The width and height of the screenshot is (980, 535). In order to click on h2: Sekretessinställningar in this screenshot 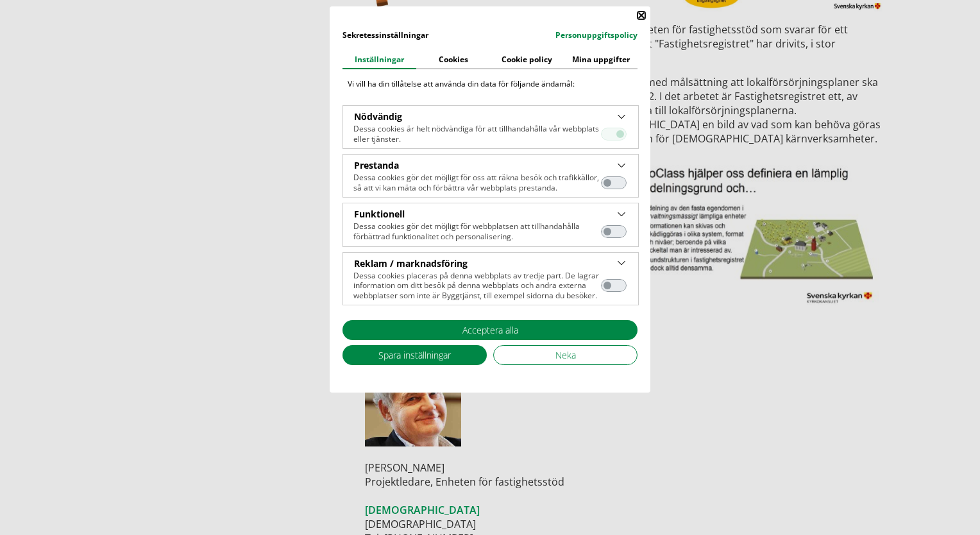, I will do `click(411, 35)`.